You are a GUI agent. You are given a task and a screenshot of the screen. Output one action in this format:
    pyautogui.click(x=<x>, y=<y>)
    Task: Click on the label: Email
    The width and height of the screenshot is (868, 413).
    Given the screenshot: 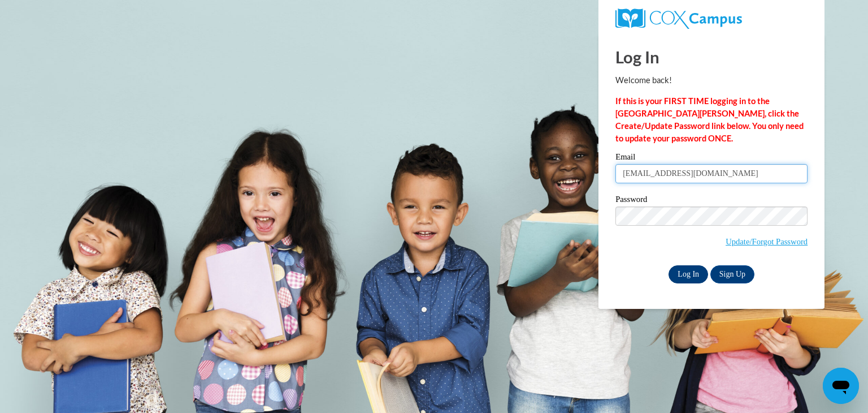 What is the action you would take?
    pyautogui.click(x=712, y=158)
    